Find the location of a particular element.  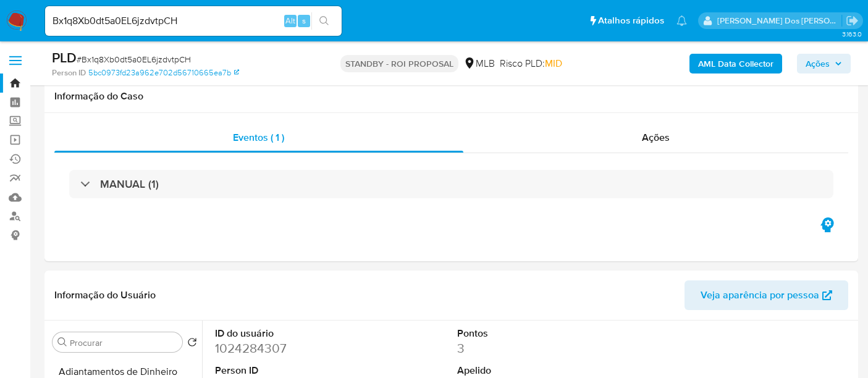

dd: 1024284307 is located at coordinates (289, 348).